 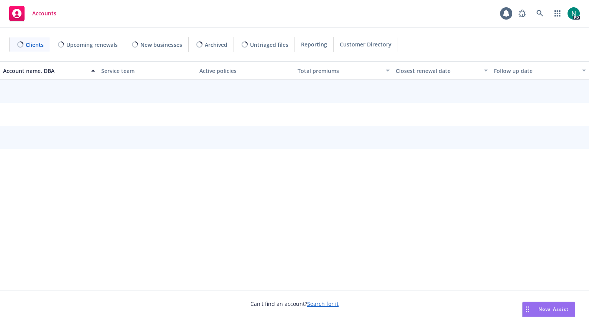 I want to click on span: Accounts, so click(x=44, y=13).